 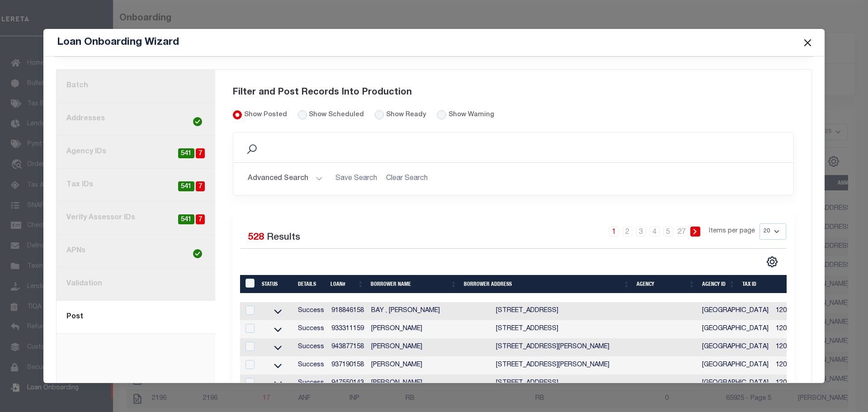 What do you see at coordinates (265, 116) in the screenshot?
I see `label: Show Posted` at bounding box center [265, 116].